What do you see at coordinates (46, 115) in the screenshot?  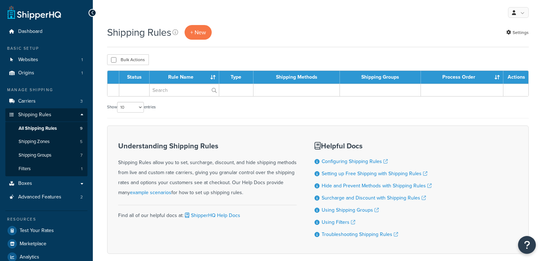 I see `a: Shipping Rules` at bounding box center [46, 115].